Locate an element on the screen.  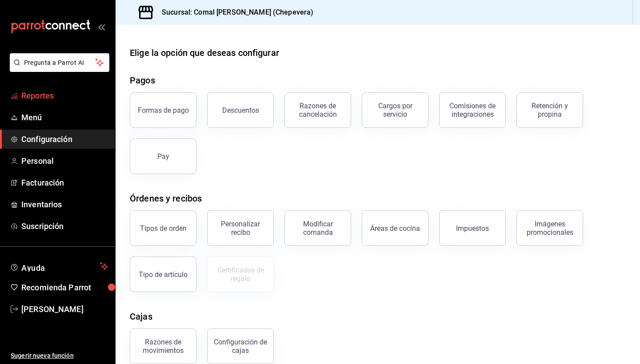
div: Formas de pago is located at coordinates (163, 110).